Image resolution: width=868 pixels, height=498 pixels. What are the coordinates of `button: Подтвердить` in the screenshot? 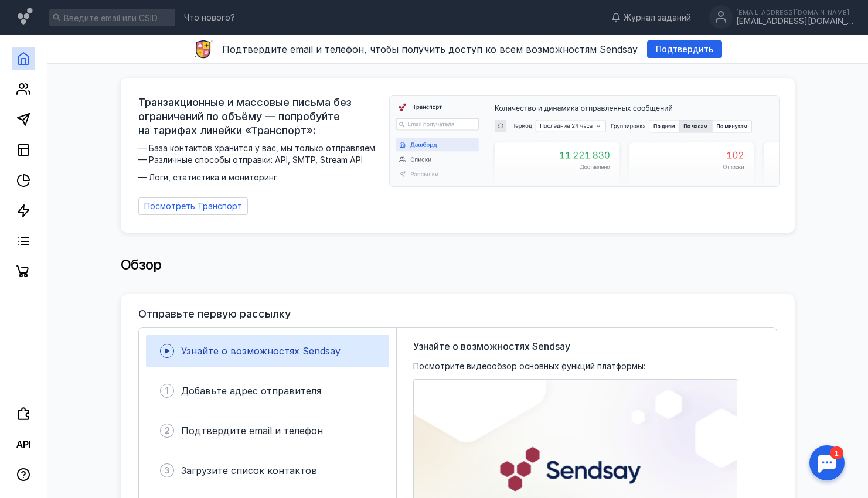 It's located at (684, 49).